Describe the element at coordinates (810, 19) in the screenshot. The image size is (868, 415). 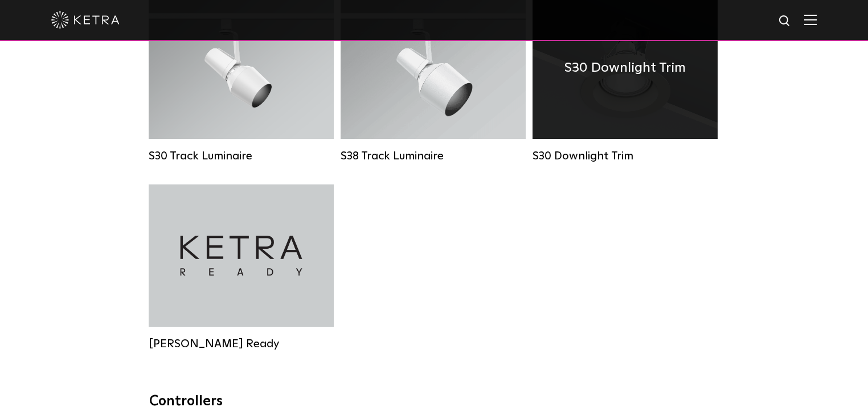
I see `img: Hamburger%20Nav.svg` at that location.